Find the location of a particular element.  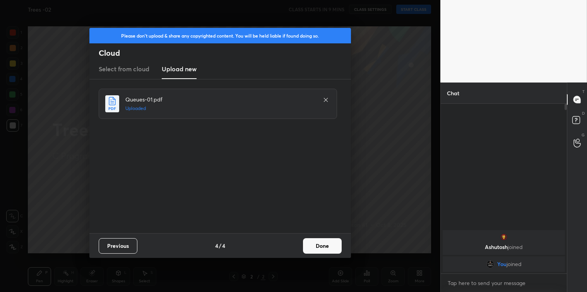

button: Previous is located at coordinates (118, 246).